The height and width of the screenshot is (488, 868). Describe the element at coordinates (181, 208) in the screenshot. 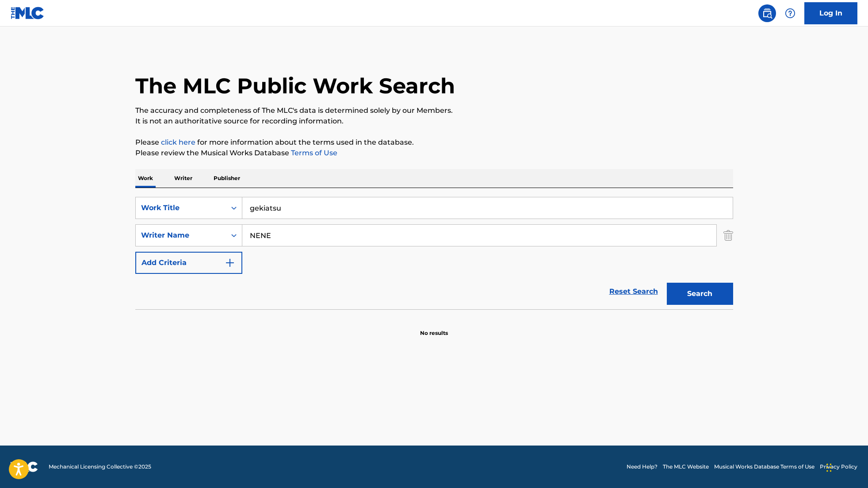

I see `div: Work Title` at that location.